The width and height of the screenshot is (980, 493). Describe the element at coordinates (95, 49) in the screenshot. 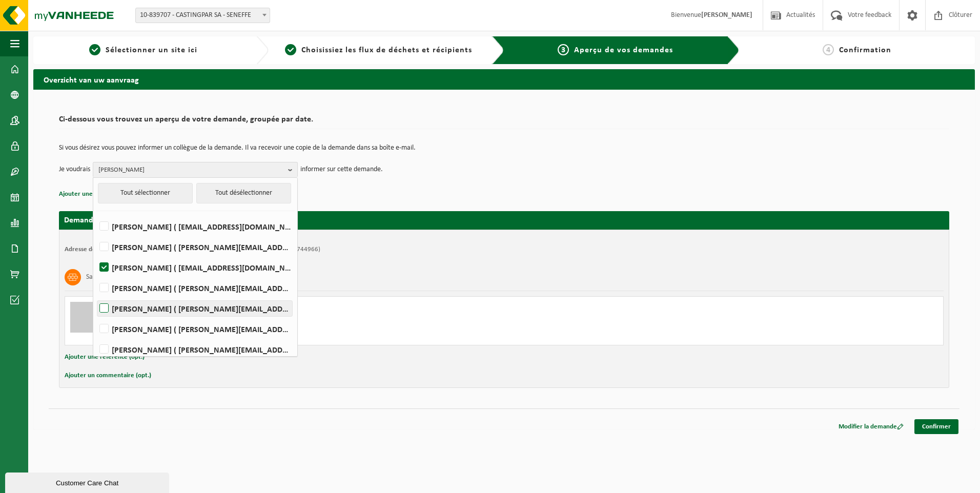

I see `span: 1` at that location.